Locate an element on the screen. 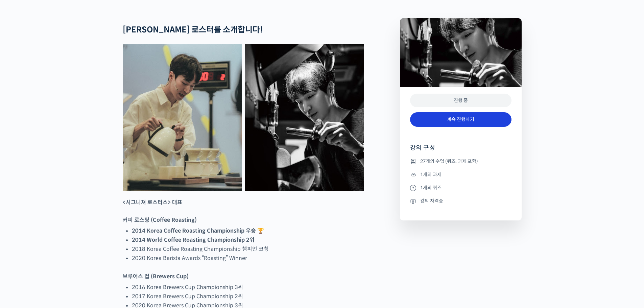 The image size is (644, 308). li: 강의 자격증 is located at coordinates (461, 201).